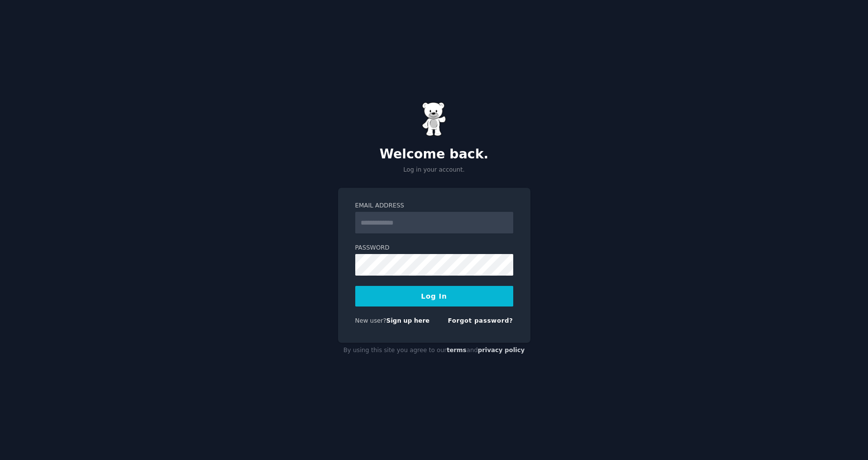 The width and height of the screenshot is (868, 460). Describe the element at coordinates (434, 170) in the screenshot. I see `p: Log in your account.` at that location.